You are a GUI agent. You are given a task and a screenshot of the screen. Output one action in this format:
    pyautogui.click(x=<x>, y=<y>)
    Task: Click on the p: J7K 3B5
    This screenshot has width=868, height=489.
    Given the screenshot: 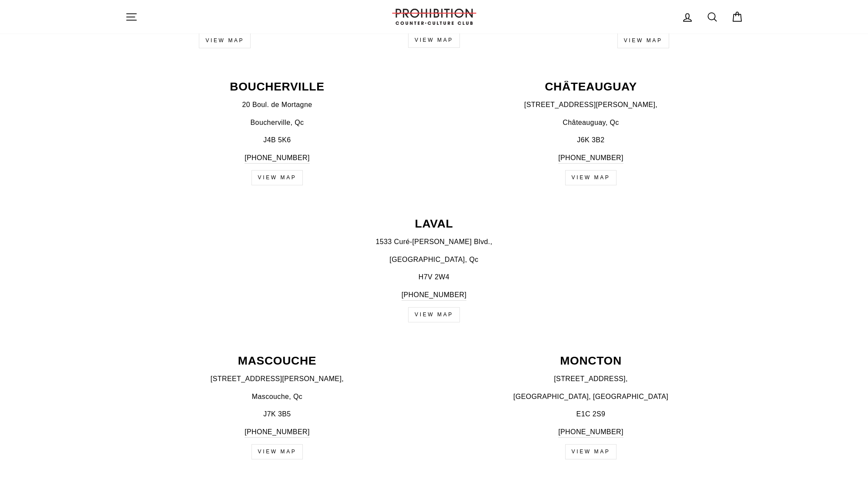 What is the action you would take?
    pyautogui.click(x=277, y=414)
    